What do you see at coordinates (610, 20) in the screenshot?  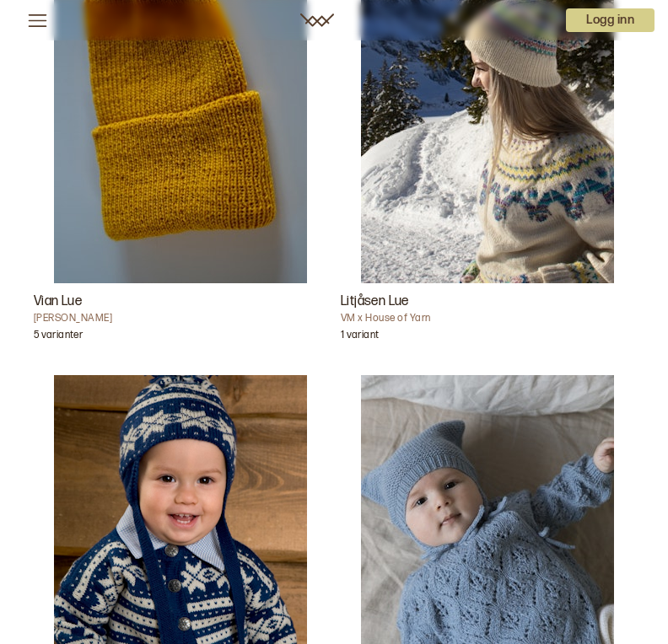 I see `p: Logg inn` at bounding box center [610, 20].